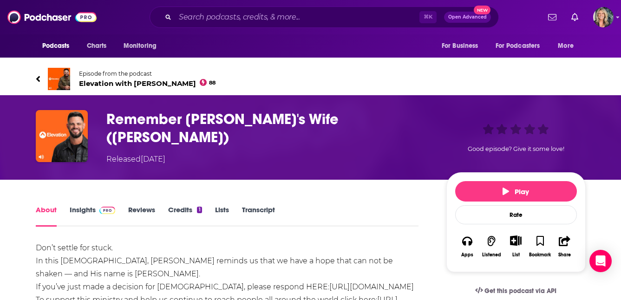  What do you see at coordinates (212, 83) in the screenshot?
I see `span: 88` at bounding box center [212, 83].